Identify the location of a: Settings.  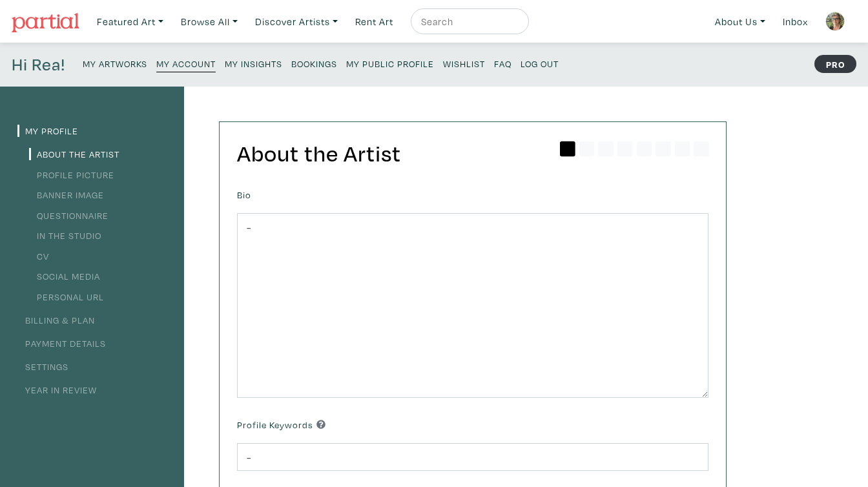
(43, 366).